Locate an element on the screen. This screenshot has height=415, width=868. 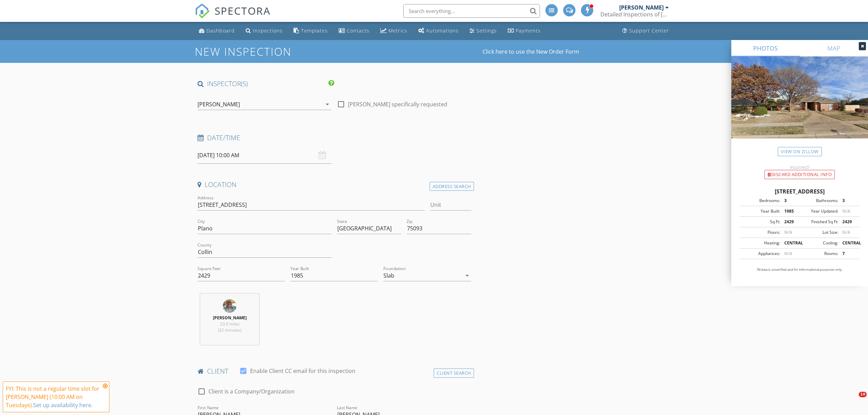
a: Click here to use the New Order Form is located at coordinates (530, 52).